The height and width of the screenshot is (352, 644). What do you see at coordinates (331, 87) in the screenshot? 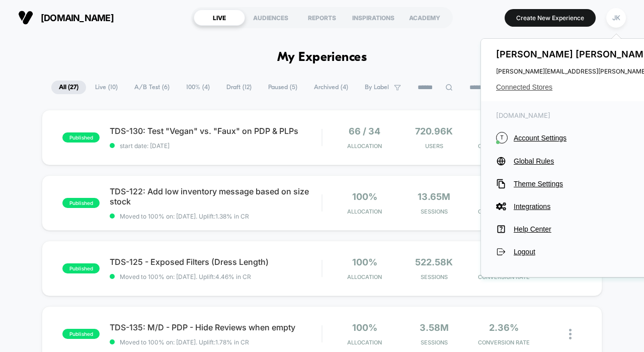
I see `span: Archived ( 4 )` at bounding box center [331, 87].